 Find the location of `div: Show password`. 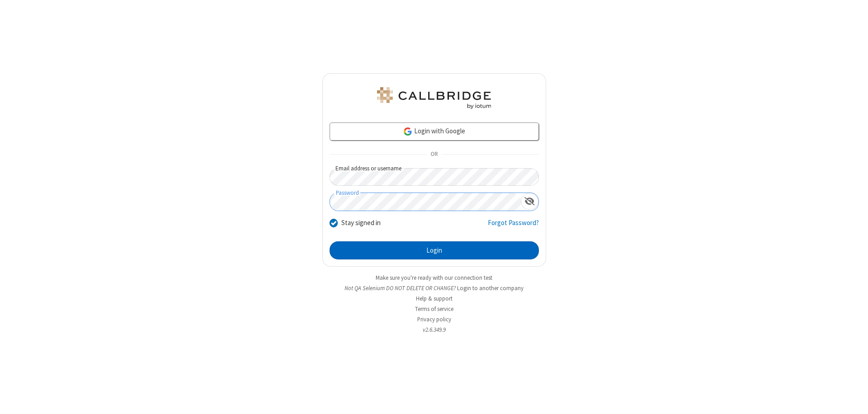

div: Show password is located at coordinates (529, 201).